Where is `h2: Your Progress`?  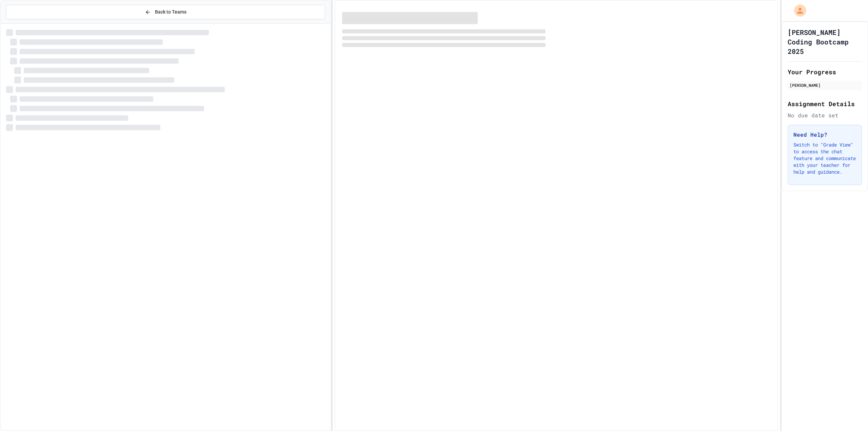 h2: Your Progress is located at coordinates (825, 72).